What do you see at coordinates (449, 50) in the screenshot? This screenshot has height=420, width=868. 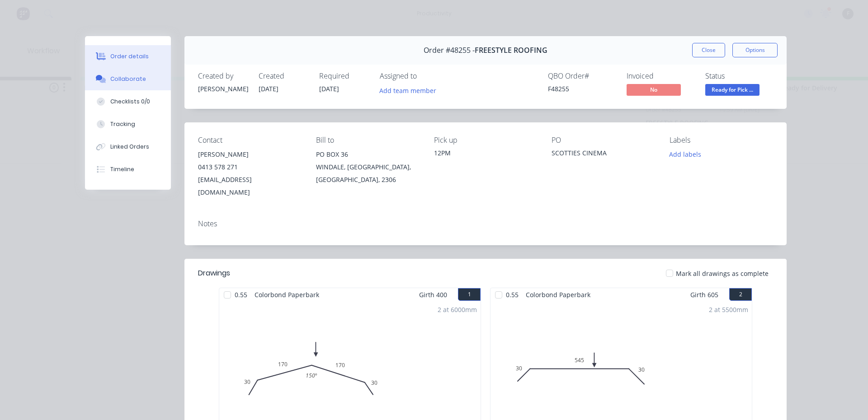 I see `span: Order #48255 -` at bounding box center [449, 50].